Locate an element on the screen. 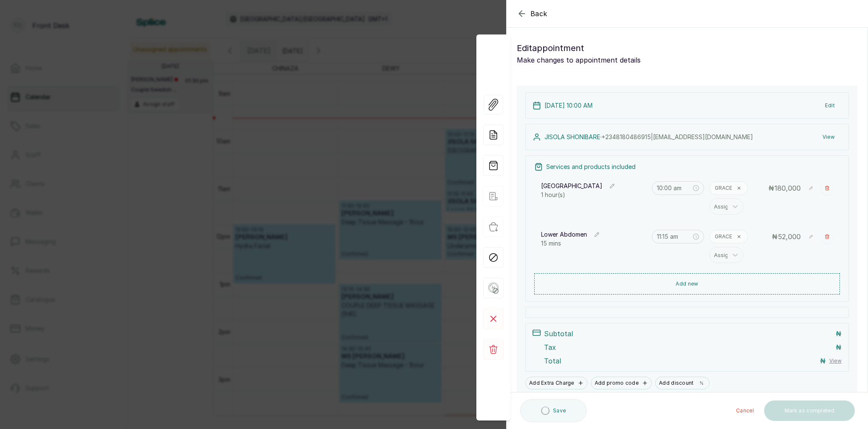 The height and width of the screenshot is (429, 868). button: Mark as completed is located at coordinates (809, 411).